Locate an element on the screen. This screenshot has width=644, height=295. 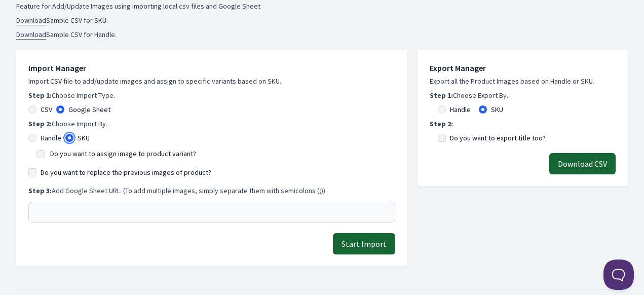
li: Sample CSV for SKU. is located at coordinates (322, 20).